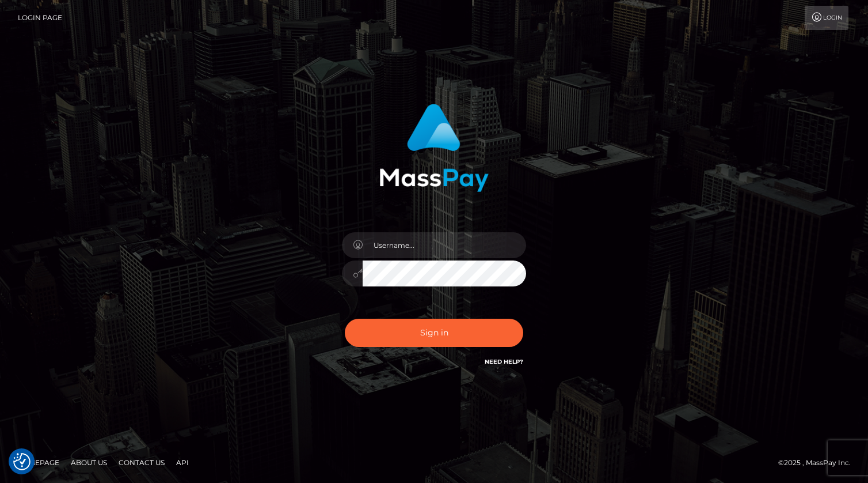 The width and height of the screenshot is (868, 483). What do you see at coordinates (89, 462) in the screenshot?
I see `a: About Us` at bounding box center [89, 462].